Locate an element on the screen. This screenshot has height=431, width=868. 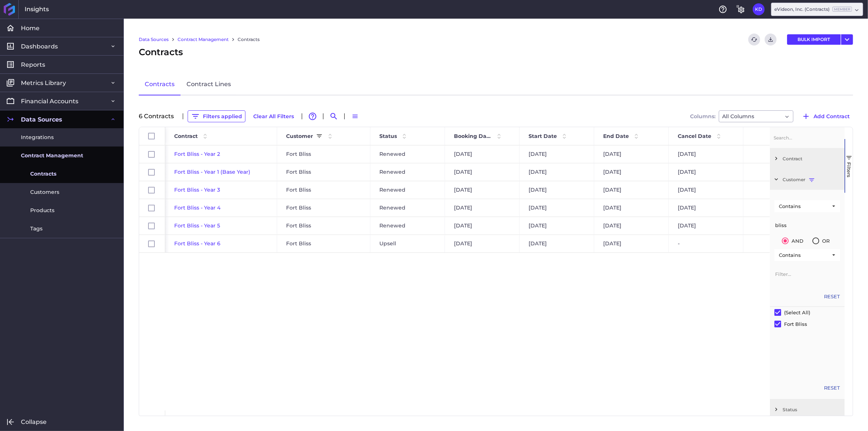
div: $14,695.83 is located at coordinates (781, 190).